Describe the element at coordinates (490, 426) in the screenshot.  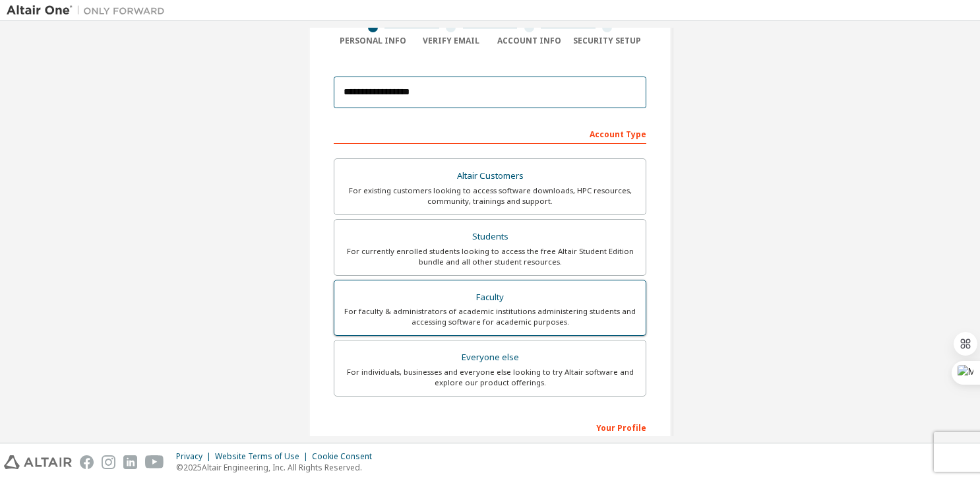
I see `div: Your Profile` at that location.